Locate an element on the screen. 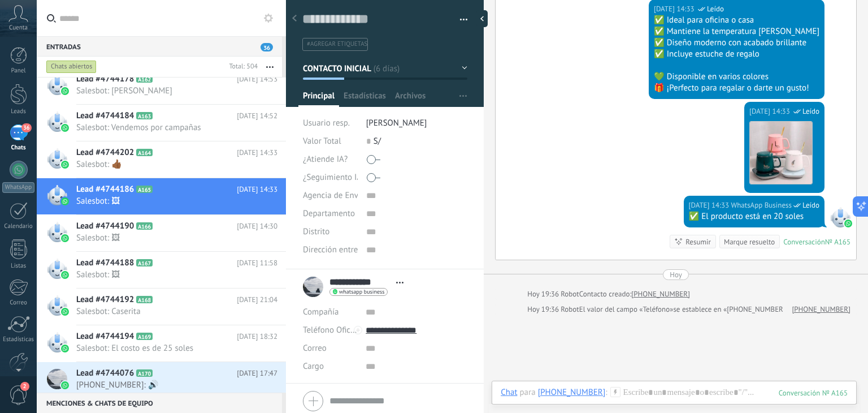  span: A163 is located at coordinates (144, 115).